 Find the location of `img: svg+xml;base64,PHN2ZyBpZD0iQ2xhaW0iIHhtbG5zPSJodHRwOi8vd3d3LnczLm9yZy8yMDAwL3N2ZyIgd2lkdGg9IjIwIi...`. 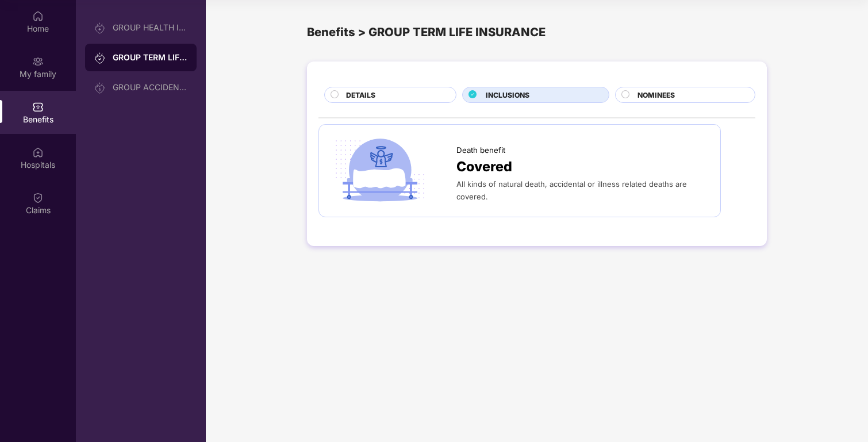

img: svg+xml;base64,PHN2ZyBpZD0iQ2xhaW0iIHhtbG5zPSJodHRwOi8vd3d3LnczLm9yZy8yMDAwL3N2ZyIgd2lkdGg9IjIwIi... is located at coordinates (38, 198).